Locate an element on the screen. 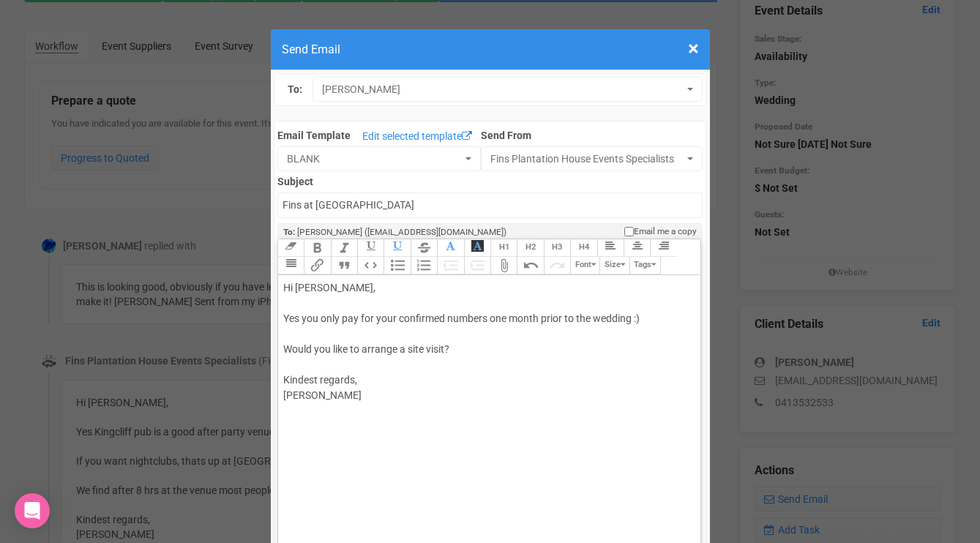  span: H1 is located at coordinates (505, 247).